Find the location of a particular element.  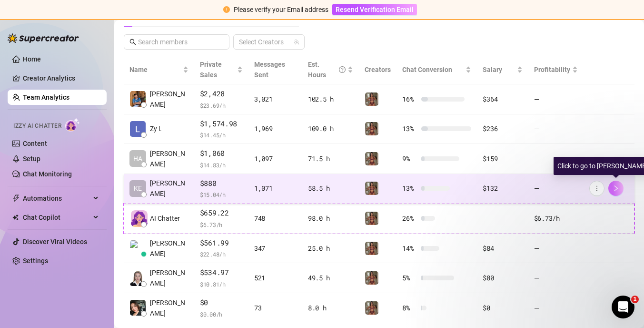

a: Team Analytics is located at coordinates (46, 97).